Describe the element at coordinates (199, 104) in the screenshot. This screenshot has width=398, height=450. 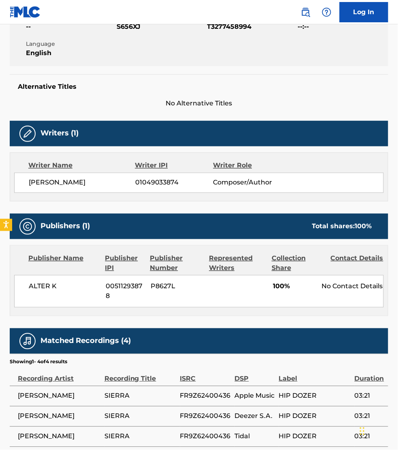
I see `span: No Alternative Titles` at that location.